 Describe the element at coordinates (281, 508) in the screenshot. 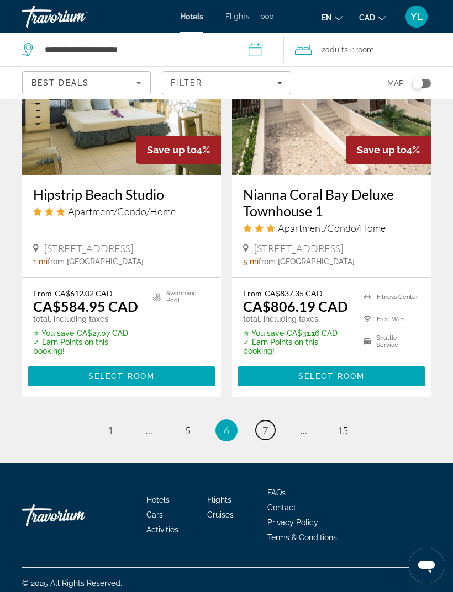

I see `a: Contact` at that location.